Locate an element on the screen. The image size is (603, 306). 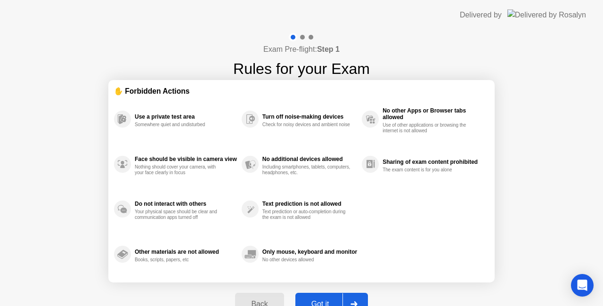
img: Delivered by Rosalyn is located at coordinates (546, 15).